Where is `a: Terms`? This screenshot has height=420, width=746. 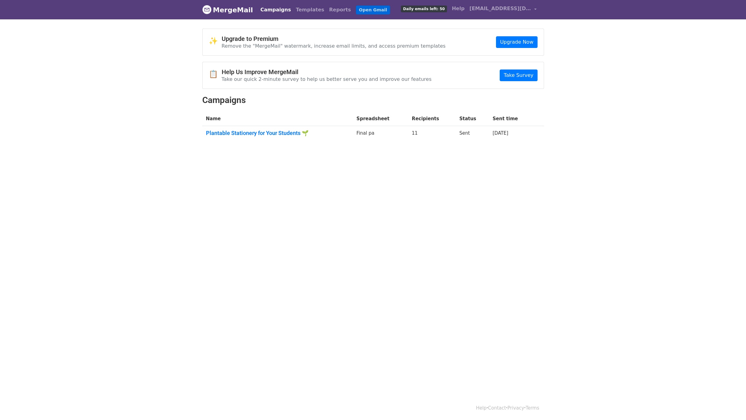 a: Terms is located at coordinates (532, 408).